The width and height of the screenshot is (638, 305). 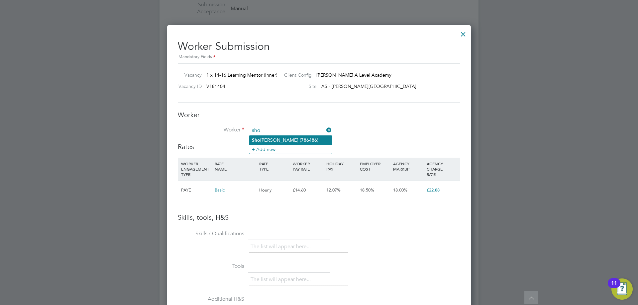 What do you see at coordinates (333, 190) in the screenshot?
I see `span: 12.07%` at bounding box center [333, 190].